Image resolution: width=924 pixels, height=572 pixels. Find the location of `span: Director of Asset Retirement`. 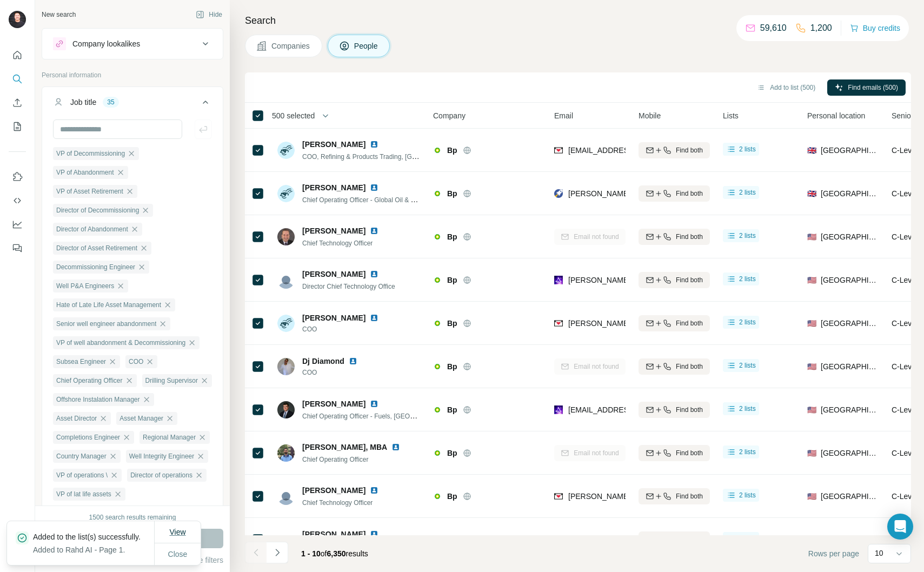

span: Director of Asset Retirement is located at coordinates (97, 248).